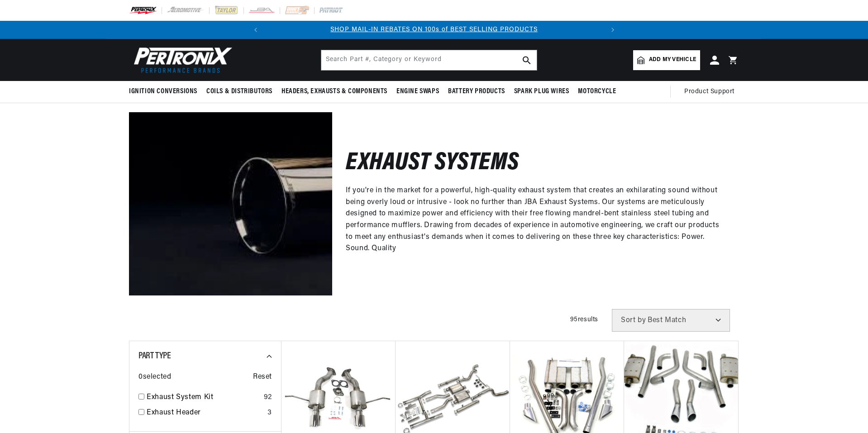  What do you see at coordinates (256, 30) in the screenshot?
I see `button: Translation missing: en.sections.announcements.previous_announcement` at bounding box center [256, 30].